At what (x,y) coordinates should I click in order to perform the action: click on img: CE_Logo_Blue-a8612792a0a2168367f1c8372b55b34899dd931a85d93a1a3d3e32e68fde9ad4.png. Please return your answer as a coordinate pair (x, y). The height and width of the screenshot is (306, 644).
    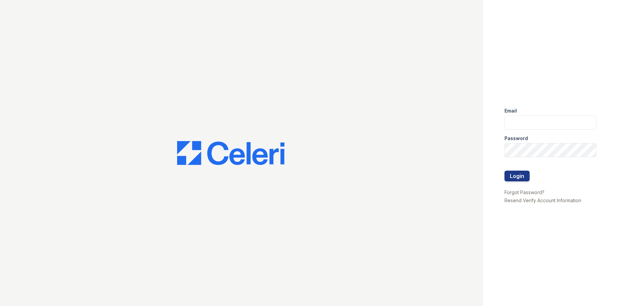
    Looking at the image, I should click on (231, 153).